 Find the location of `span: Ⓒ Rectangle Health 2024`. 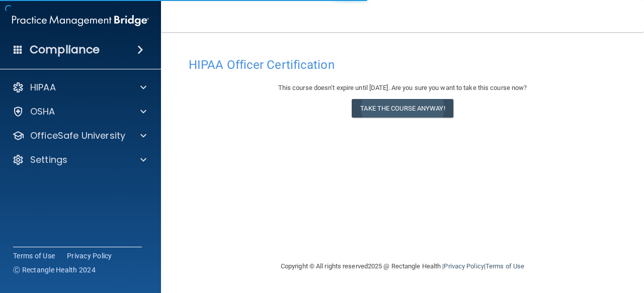

span: Ⓒ Rectangle Health 2024 is located at coordinates (55, 270).